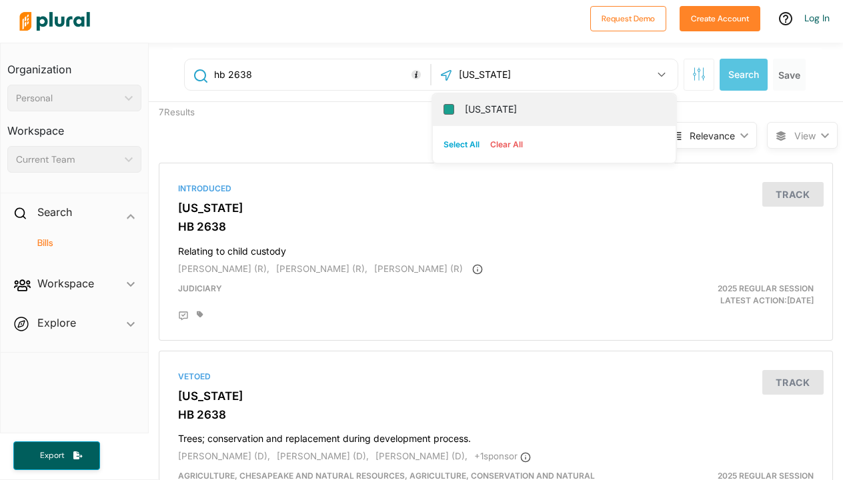 This screenshot has height=480, width=843. Describe the element at coordinates (719, 19) in the screenshot. I see `button: Create Account` at that location.